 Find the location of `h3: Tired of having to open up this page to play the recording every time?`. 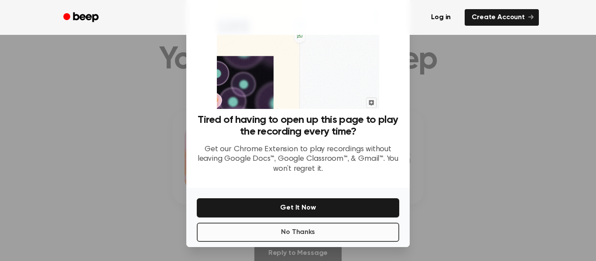

h3: Tired of having to open up this page to play the recording every time? is located at coordinates (298, 126).